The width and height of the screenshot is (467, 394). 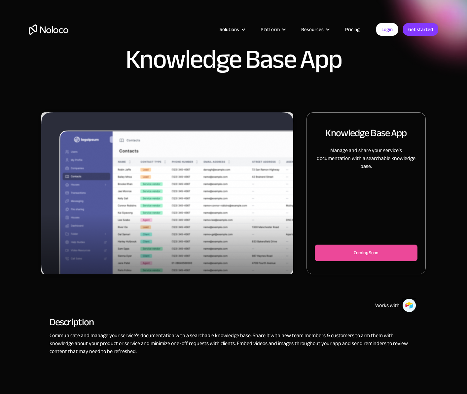 I want to click on h2: Knowledge Base App, so click(x=366, y=133).